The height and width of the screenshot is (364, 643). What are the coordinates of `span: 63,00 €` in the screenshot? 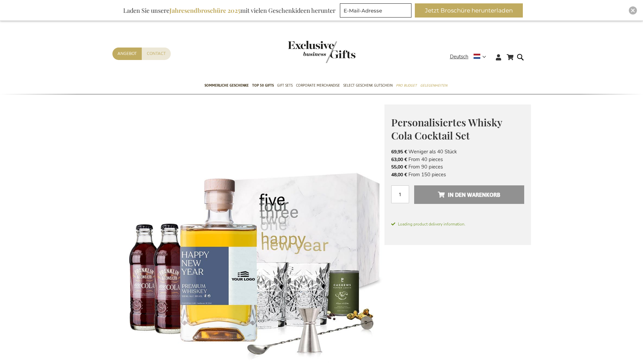 It's located at (399, 159).